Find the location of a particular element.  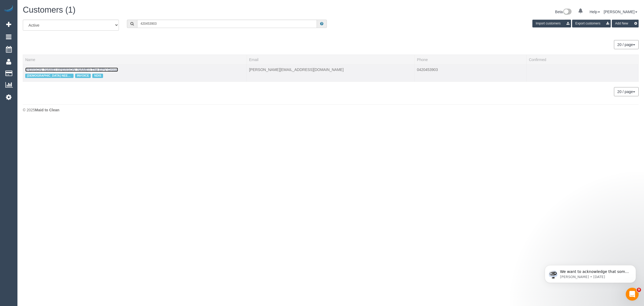

div: Tags is located at coordinates (135, 76).